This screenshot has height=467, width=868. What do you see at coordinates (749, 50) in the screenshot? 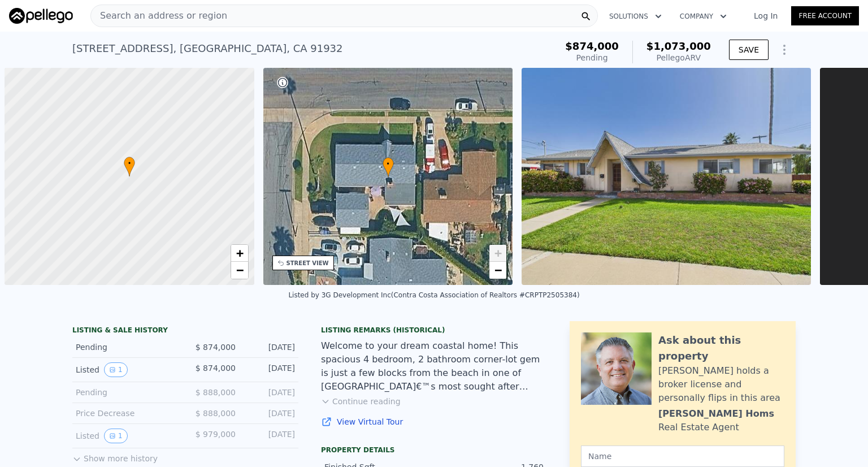
I see `button: SAVE` at bounding box center [749, 50].